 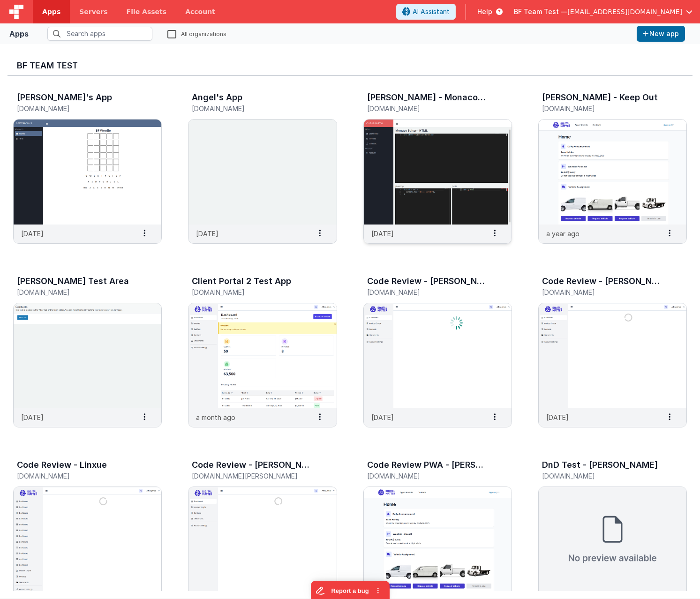 I want to click on p: a month ago, so click(x=216, y=417).